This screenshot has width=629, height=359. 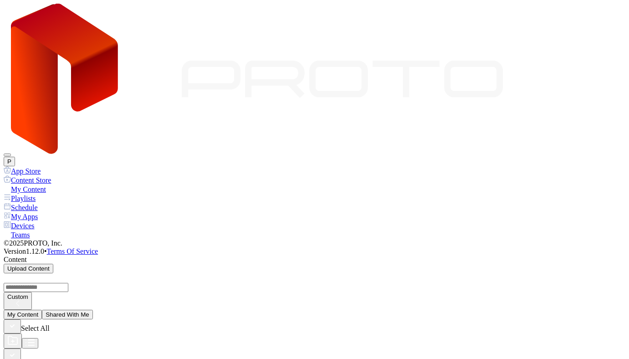 What do you see at coordinates (314, 225) in the screenshot?
I see `a: Devices` at bounding box center [314, 225].